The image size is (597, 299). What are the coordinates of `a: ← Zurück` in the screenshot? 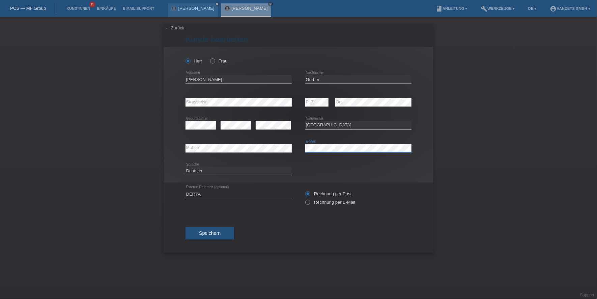 It's located at (175, 28).